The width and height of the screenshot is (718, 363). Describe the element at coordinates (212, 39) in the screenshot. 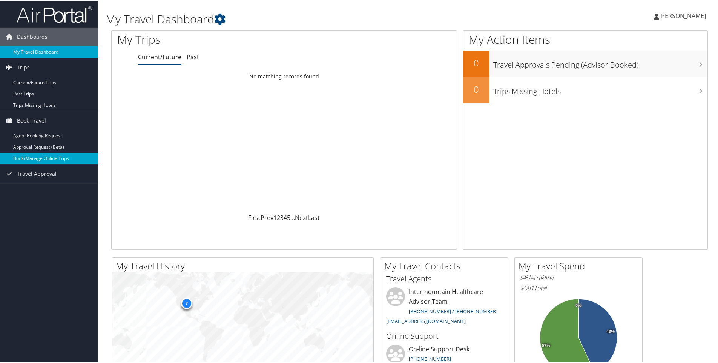

I see `h1: My Trips` at that location.